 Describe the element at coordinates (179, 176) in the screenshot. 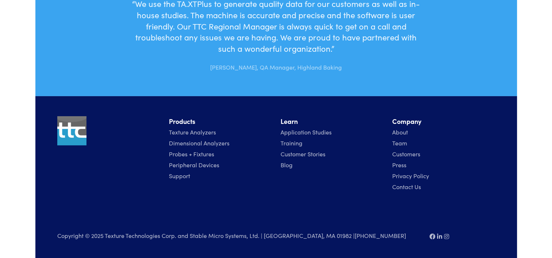

I see `a: Support` at that location.